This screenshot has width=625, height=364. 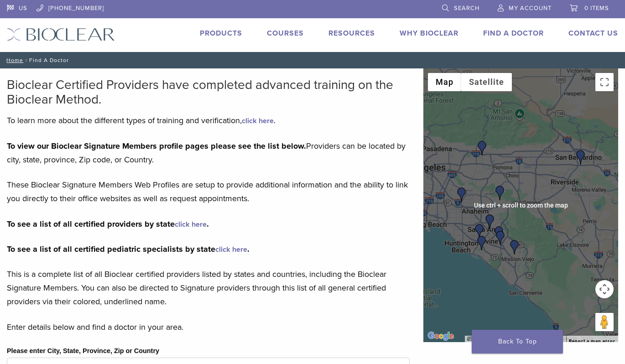 What do you see at coordinates (208, 327) in the screenshot?
I see `p: Enter details below and find a doctor in your area.` at bounding box center [208, 327].